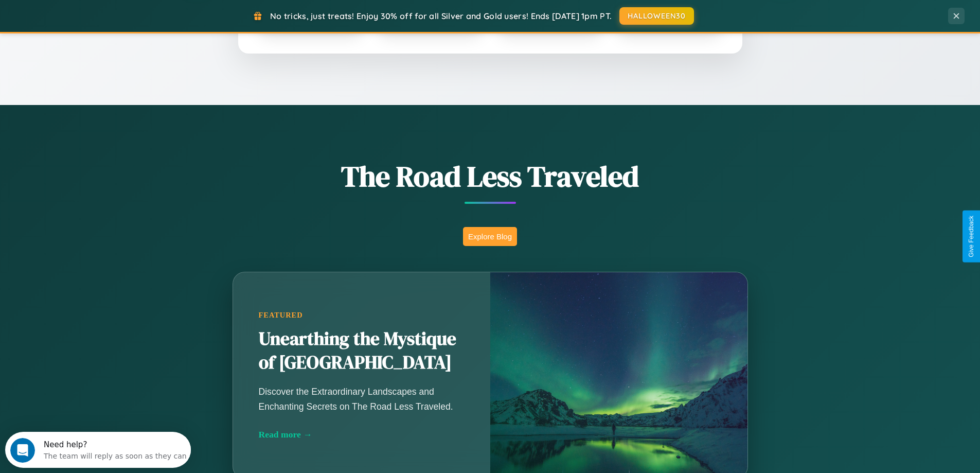 The height and width of the screenshot is (473, 980). Describe the element at coordinates (972, 236) in the screenshot. I see `div: Give Feedback` at that location.